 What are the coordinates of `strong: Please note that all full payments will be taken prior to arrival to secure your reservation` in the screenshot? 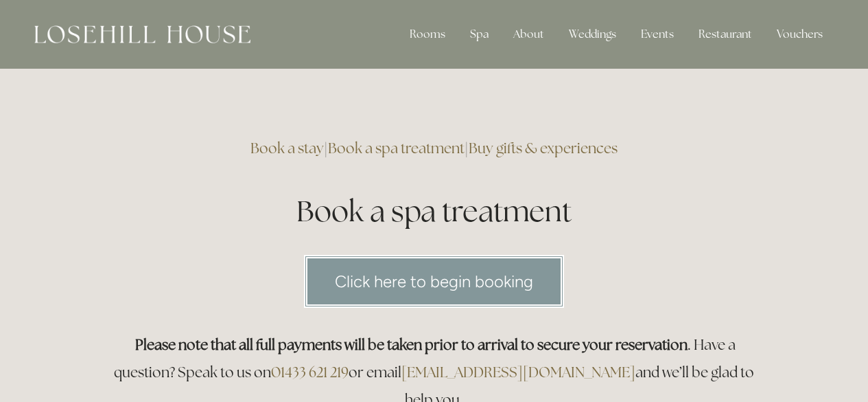 It's located at (411, 344).